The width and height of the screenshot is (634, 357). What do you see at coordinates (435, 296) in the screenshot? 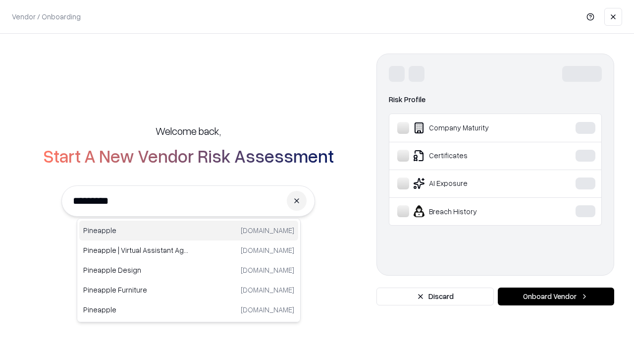
I see `button: Discard` at bounding box center [435, 296].